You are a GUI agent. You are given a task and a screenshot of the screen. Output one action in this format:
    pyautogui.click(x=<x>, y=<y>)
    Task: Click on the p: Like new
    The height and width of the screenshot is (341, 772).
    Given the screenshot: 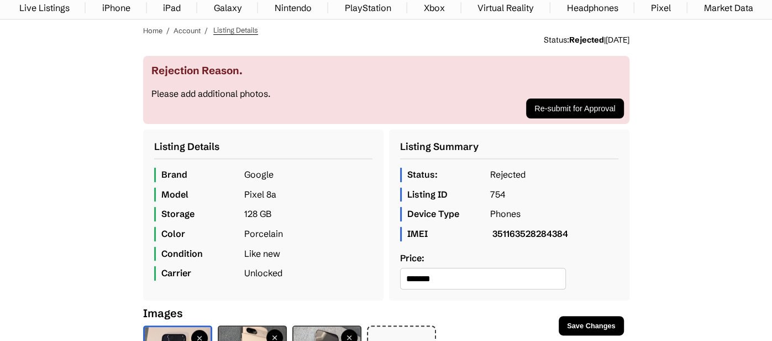 What is the action you would take?
    pyautogui.click(x=263, y=254)
    